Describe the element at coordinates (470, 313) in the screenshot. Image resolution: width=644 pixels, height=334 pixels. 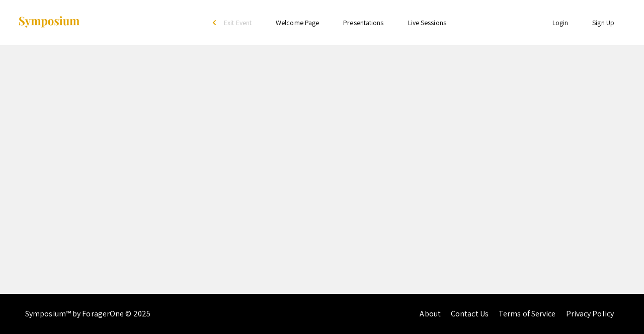
I see `a: Contact Us` at that location.